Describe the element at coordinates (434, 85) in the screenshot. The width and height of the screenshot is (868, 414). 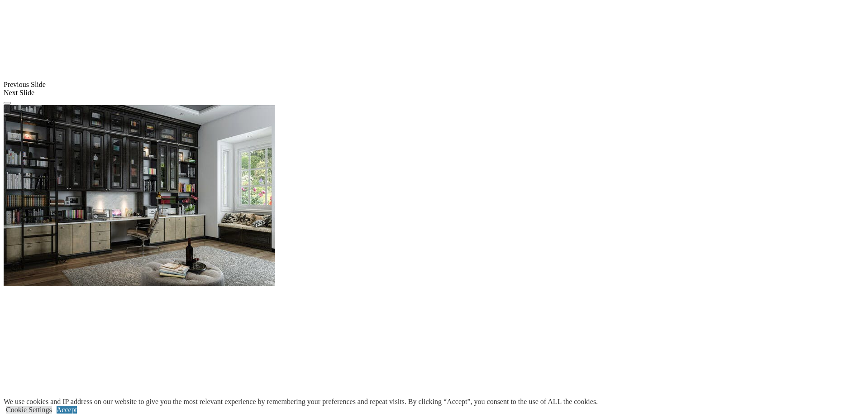
I see `div: Previous Slide` at that location.